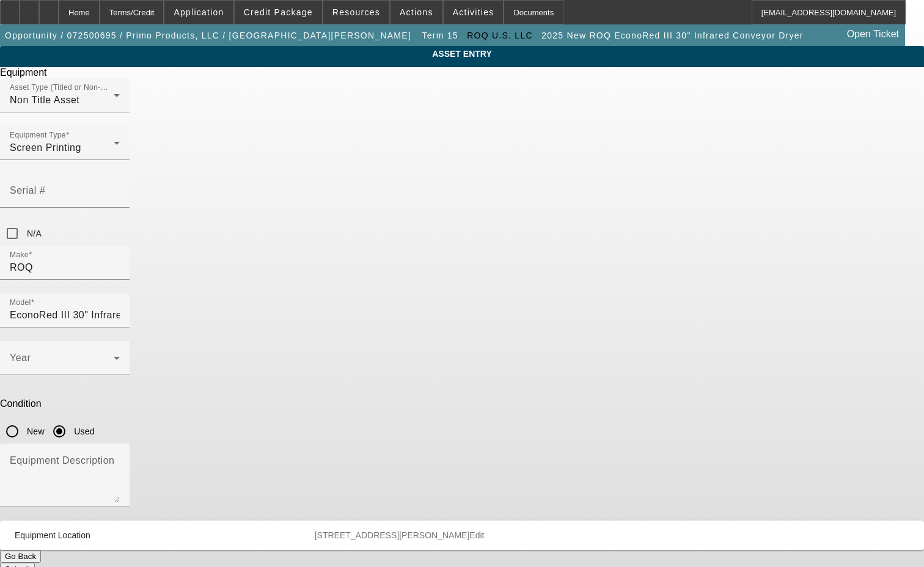 The height and width of the screenshot is (567, 924). What do you see at coordinates (20, 303) in the screenshot?
I see `mat-label: Model` at bounding box center [20, 303].